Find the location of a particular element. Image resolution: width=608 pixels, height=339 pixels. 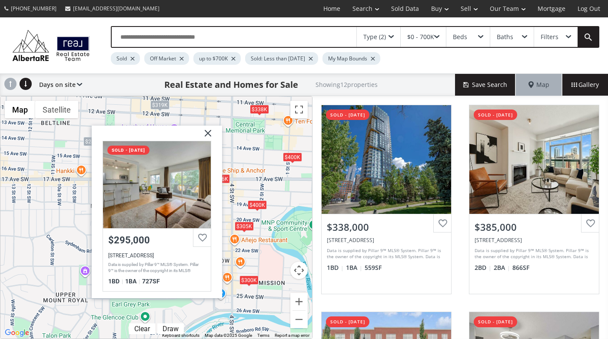

div: $338,000 is located at coordinates (387, 227).